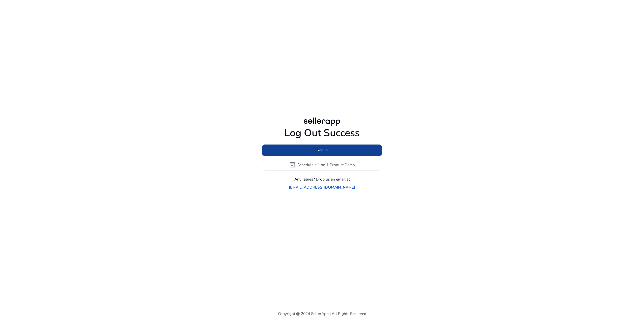 Image resolution: width=644 pixels, height=320 pixels. I want to click on span: Sign In, so click(322, 150).